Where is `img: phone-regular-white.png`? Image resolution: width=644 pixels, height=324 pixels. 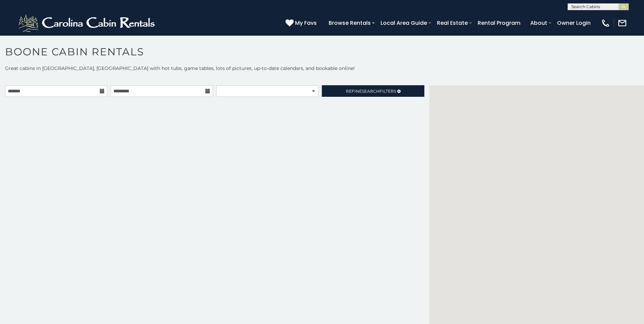 img: phone-regular-white.png is located at coordinates (606, 23).